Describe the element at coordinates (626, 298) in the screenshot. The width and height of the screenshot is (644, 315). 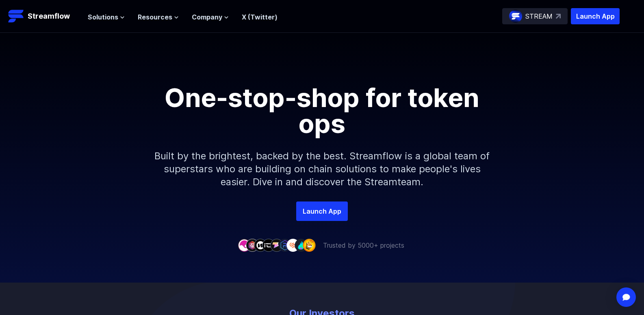
I see `div: Open Intercom Messenger` at that location.